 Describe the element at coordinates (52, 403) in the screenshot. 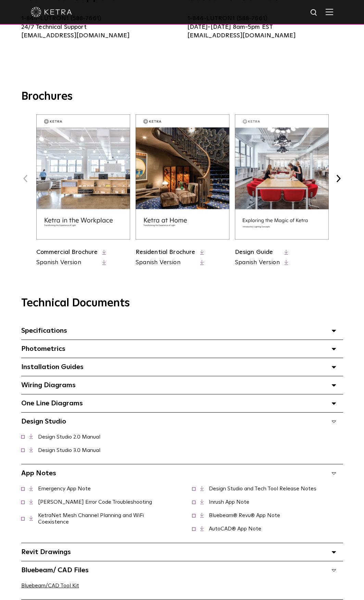

I see `span: One Line Diagrams` at that location.